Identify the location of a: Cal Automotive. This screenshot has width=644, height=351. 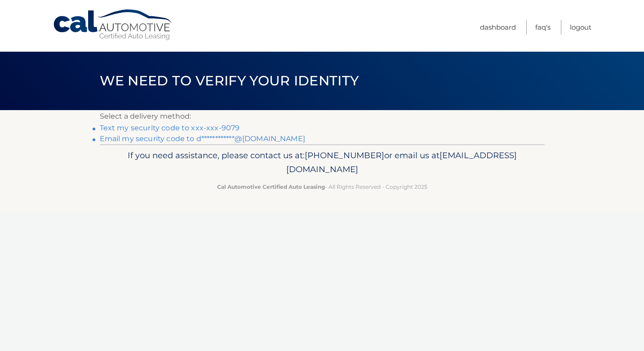
(113, 24).